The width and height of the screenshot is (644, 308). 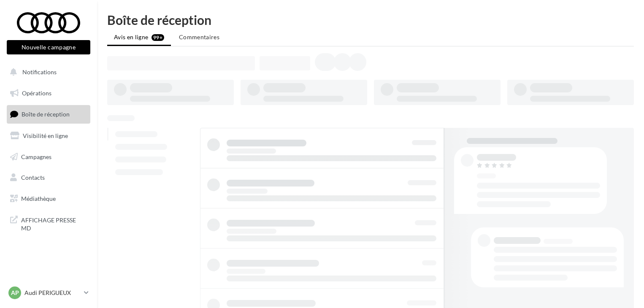 I want to click on button: Notifications, so click(x=47, y=72).